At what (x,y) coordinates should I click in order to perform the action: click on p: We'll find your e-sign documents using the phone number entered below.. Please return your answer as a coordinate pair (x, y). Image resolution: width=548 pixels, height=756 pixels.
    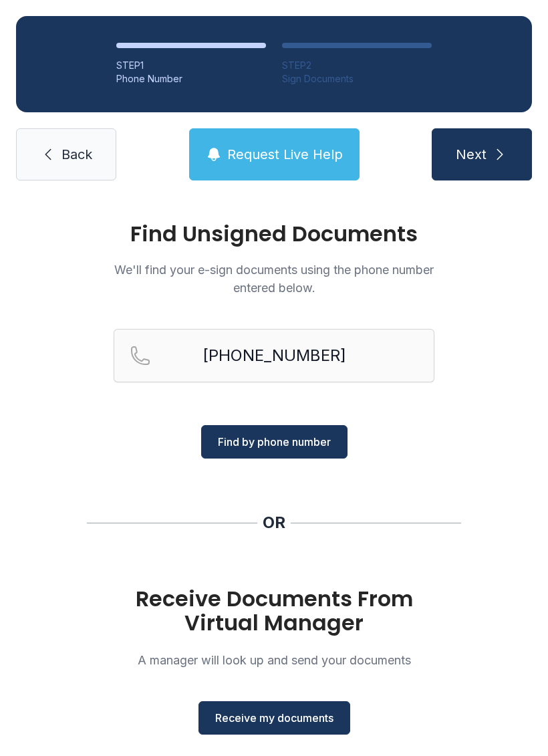
    Looking at the image, I should click on (274, 279).